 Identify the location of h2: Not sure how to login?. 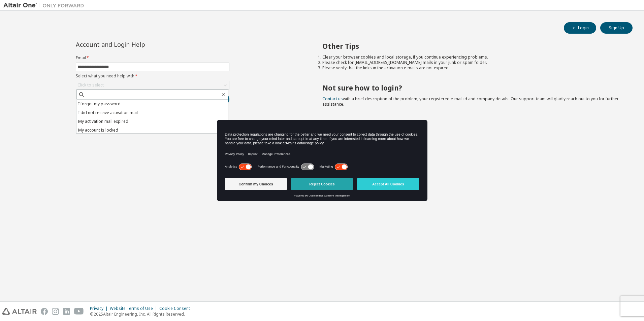
(471, 88).